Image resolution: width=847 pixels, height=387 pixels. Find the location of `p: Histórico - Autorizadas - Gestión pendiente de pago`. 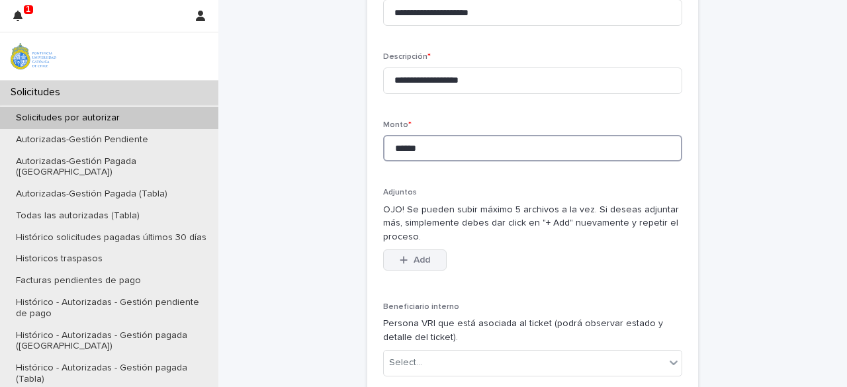

p: Histórico - Autorizadas - Gestión pendiente de pago is located at coordinates (112, 308).